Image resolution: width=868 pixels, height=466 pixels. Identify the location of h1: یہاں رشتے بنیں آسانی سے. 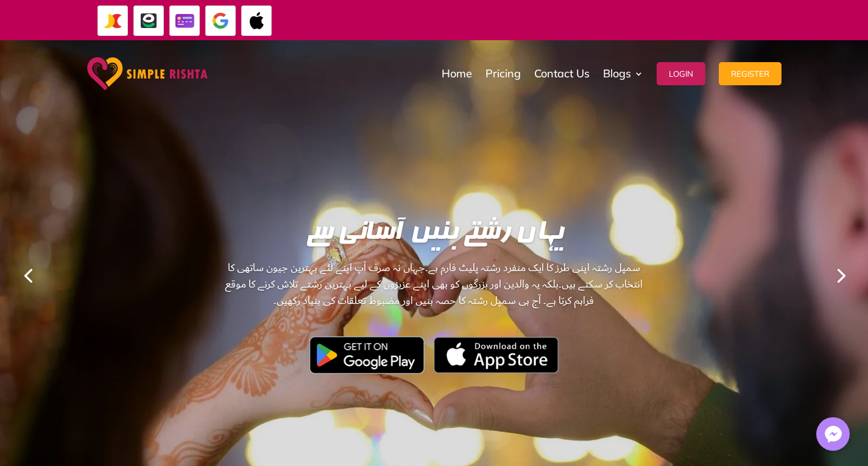
(434, 236).